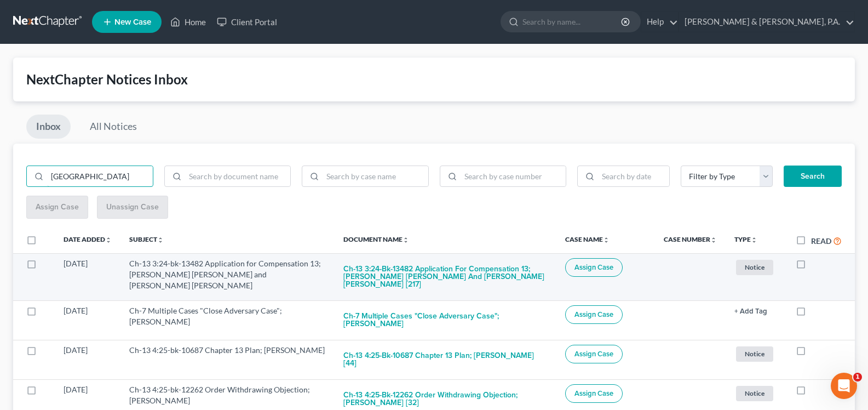  I want to click on input: Search by case name, so click(376, 177).